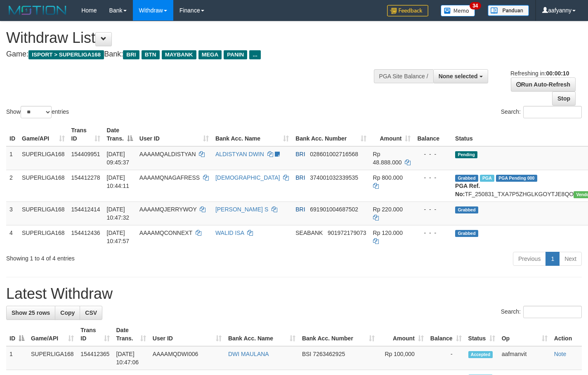 The image size is (588, 375). Describe the element at coordinates (558, 74) in the screenshot. I see `strong: 00:00:10` at that location.